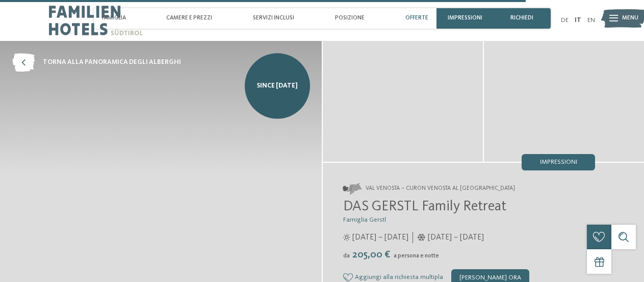 This screenshot has height=282, width=644. What do you see at coordinates (112, 62) in the screenshot?
I see `span: torna alla panoramica degli alberghi` at bounding box center [112, 62].